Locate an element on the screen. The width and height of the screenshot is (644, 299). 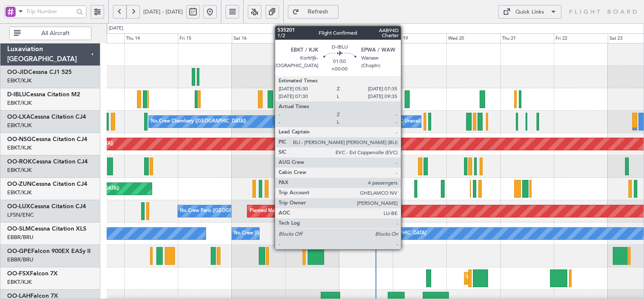
input: Trip Number is located at coordinates (50, 11).